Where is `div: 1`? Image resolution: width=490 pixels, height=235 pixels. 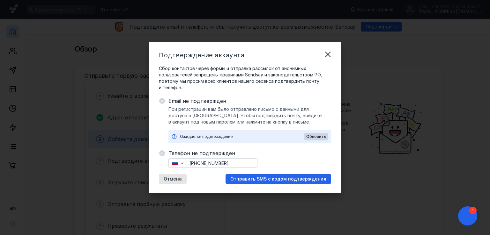 div: 1 is located at coordinates (18, 7).